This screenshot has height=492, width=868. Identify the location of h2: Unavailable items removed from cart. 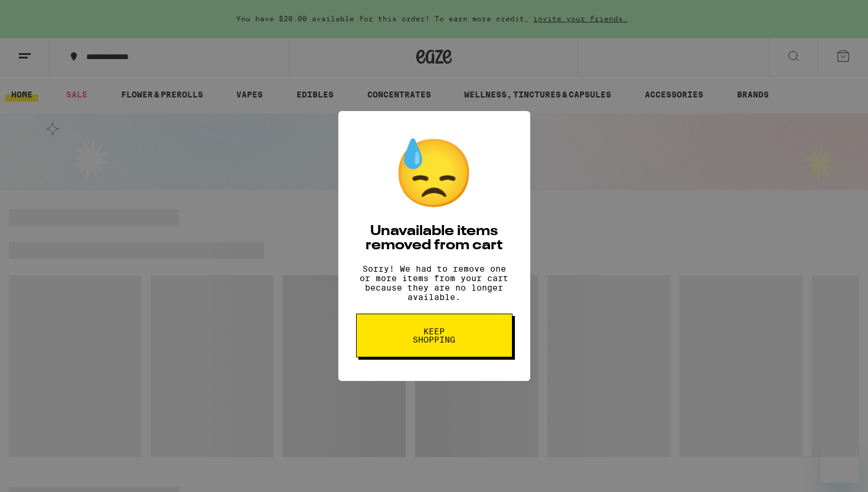
(434, 239).